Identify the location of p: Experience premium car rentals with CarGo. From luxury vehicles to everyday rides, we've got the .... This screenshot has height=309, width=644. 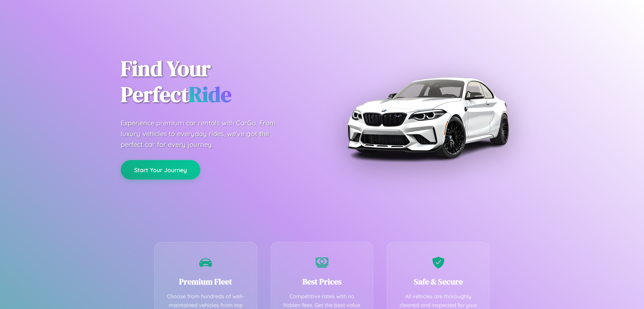
(205, 134).